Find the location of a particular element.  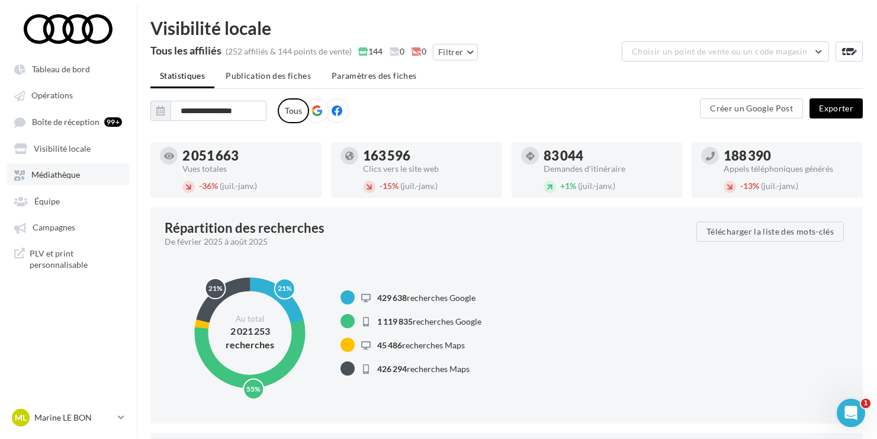

span: 13% is located at coordinates (749, 185).